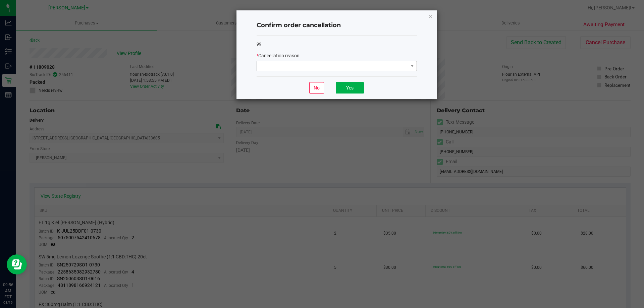  What do you see at coordinates (317, 88) in the screenshot?
I see `button: No` at bounding box center [317, 88].